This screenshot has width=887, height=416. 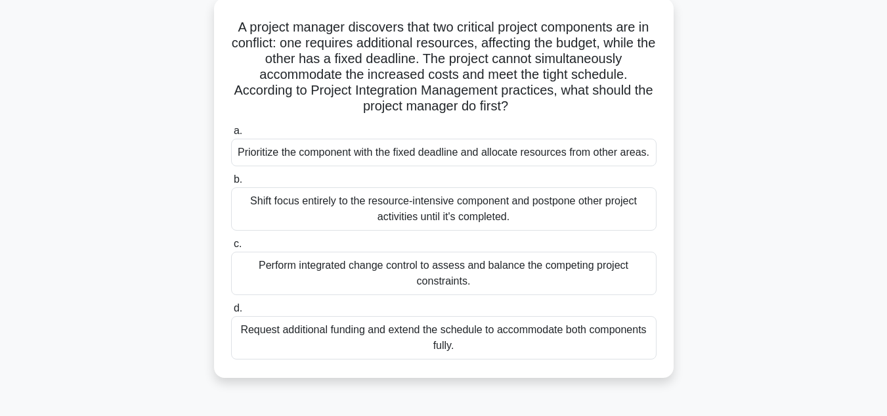 I want to click on div: Request additional funding and extend the schedule to accommodate both components fully., so click(x=444, y=338).